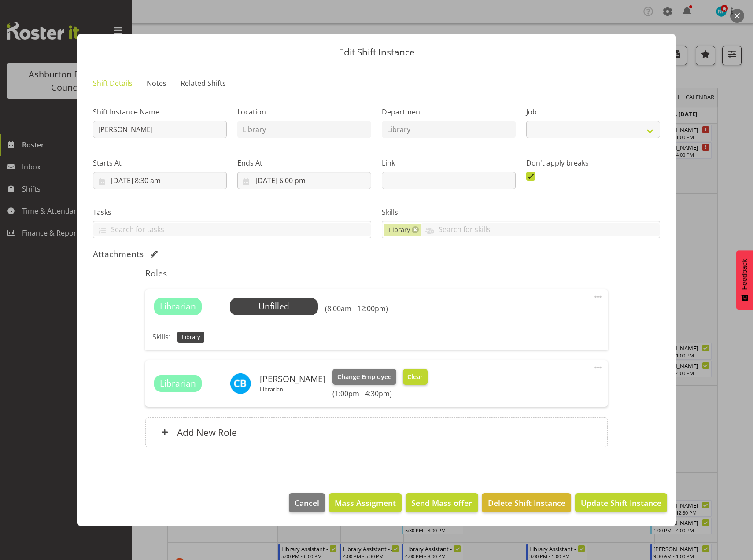 This screenshot has width=753, height=560. Describe the element at coordinates (527, 502) in the screenshot. I see `span: Delete Shift Instance` at that location.